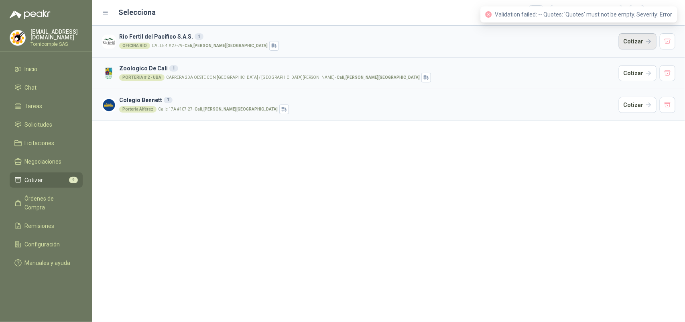 This screenshot has height=322, width=685. What do you see at coordinates (46, 203) in the screenshot?
I see `a: Órdenes de Compra` at bounding box center [46, 203].